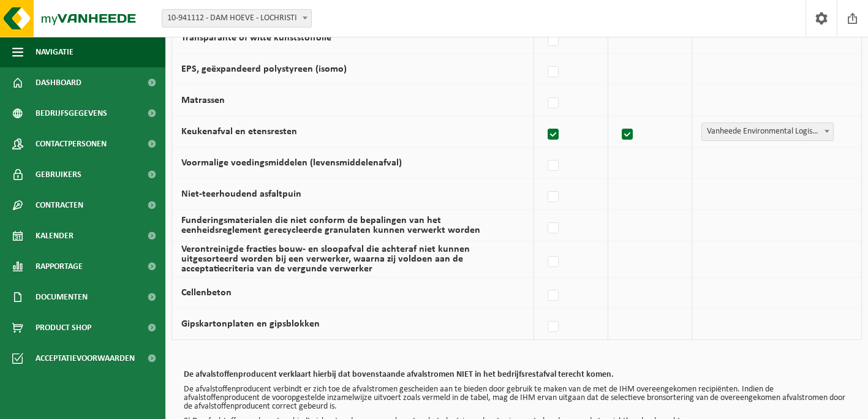 The height and width of the screenshot is (419, 868). Describe the element at coordinates (264, 69) in the screenshot. I see `label: EPS, geëxpandeerd polystyreen (isomo)` at that location.